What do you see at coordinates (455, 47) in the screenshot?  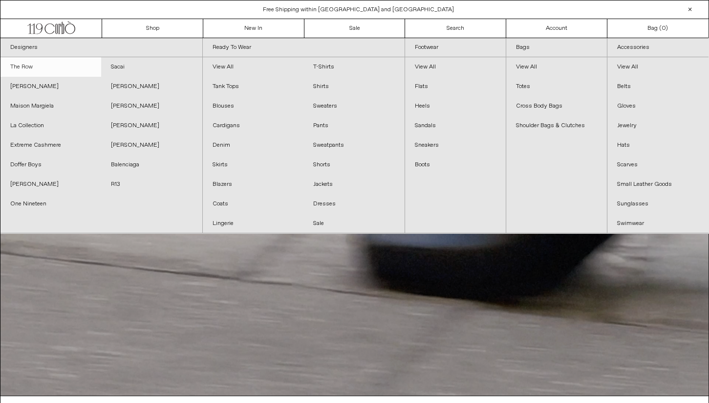 I see `a: Footwear` at bounding box center [455, 47].